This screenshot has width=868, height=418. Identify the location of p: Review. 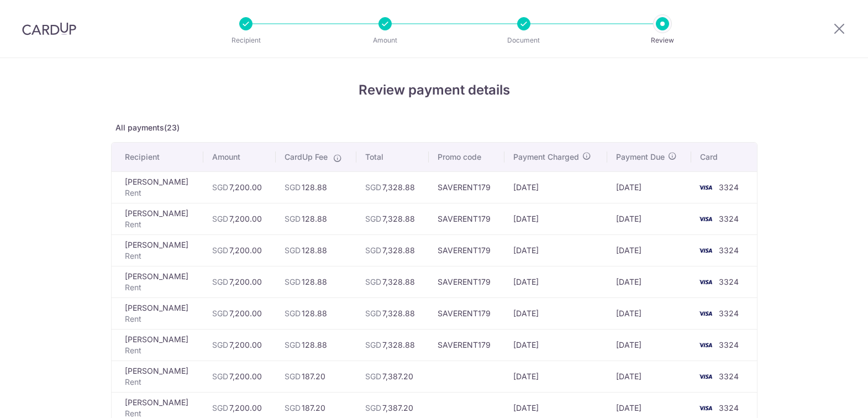
(663, 40).